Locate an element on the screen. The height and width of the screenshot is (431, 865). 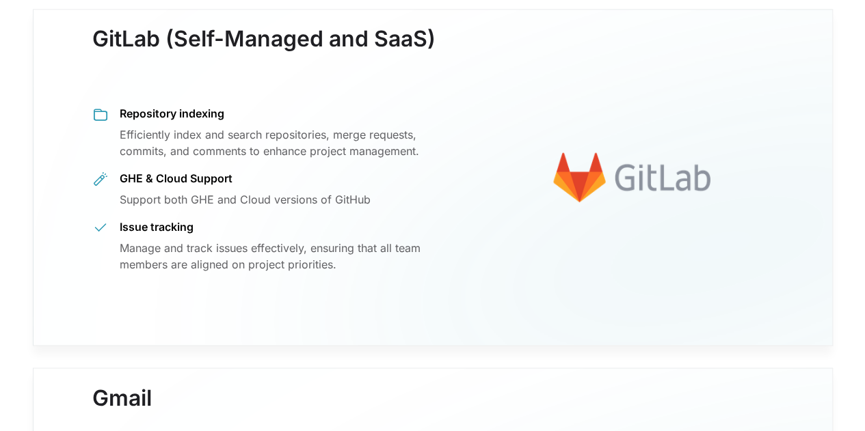
div: Repository indexing is located at coordinates (289, 113).